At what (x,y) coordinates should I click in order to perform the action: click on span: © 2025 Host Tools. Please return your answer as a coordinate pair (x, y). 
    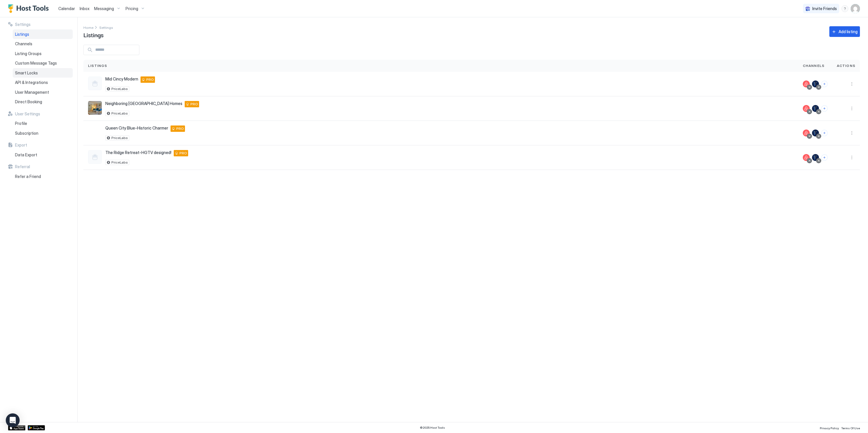
    Looking at the image, I should click on (432, 428).